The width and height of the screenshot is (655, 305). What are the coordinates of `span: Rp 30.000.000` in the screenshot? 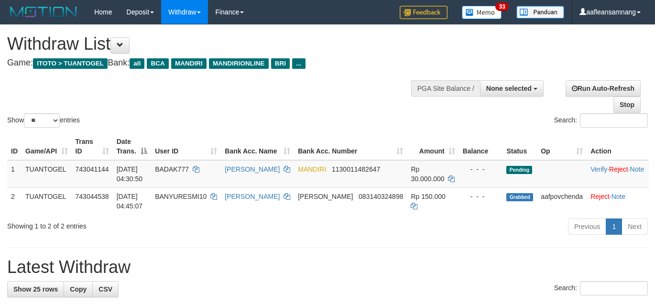 It's located at (428, 174).